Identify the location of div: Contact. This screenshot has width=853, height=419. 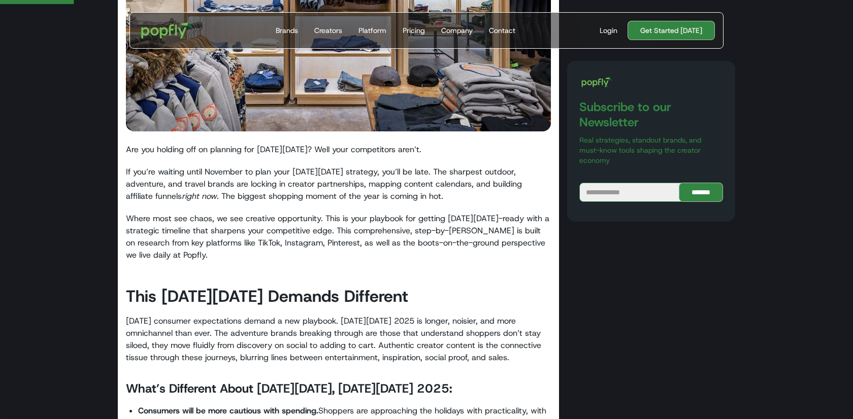
(502, 30).